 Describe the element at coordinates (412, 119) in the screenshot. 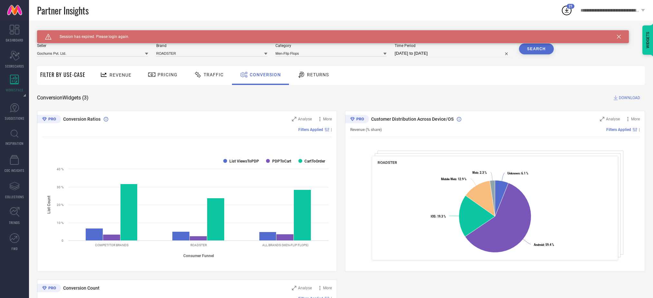

I see `span: Customer Distribution Across Device/OS` at that location.